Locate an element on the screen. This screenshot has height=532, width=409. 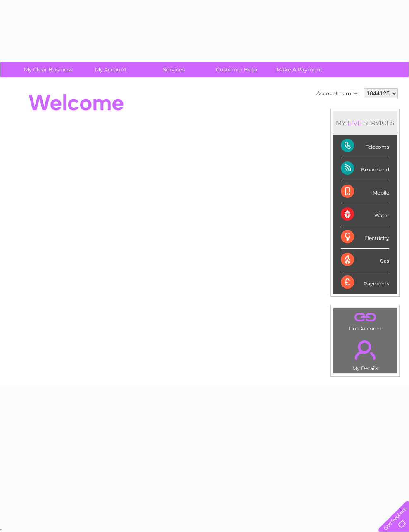
div: Broadband is located at coordinates (365, 169).